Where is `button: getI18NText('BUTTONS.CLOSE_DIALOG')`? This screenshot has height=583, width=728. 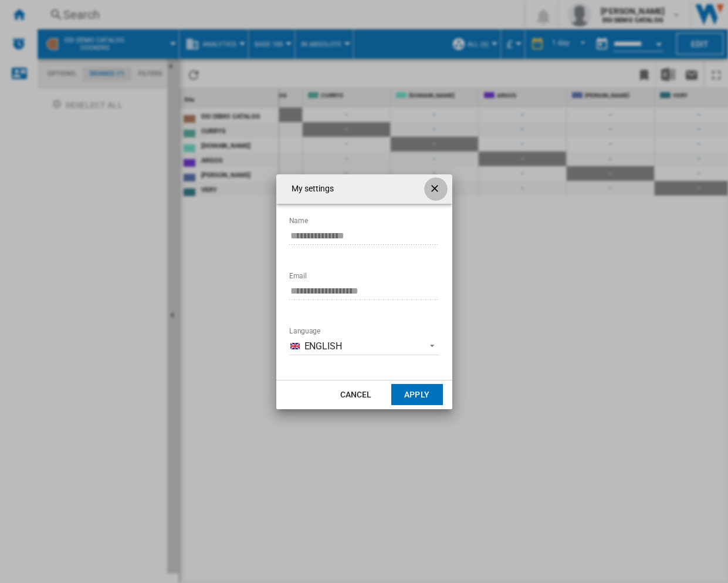 button: getI18NText('BUTTONS.CLOSE_DIALOG') is located at coordinates (436, 189).